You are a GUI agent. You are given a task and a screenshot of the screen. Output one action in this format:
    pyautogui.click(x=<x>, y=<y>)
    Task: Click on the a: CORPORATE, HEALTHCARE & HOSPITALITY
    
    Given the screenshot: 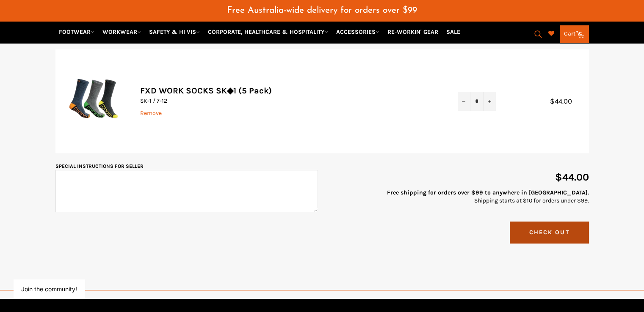 What is the action you would take?
    pyautogui.click(x=268, y=31)
    